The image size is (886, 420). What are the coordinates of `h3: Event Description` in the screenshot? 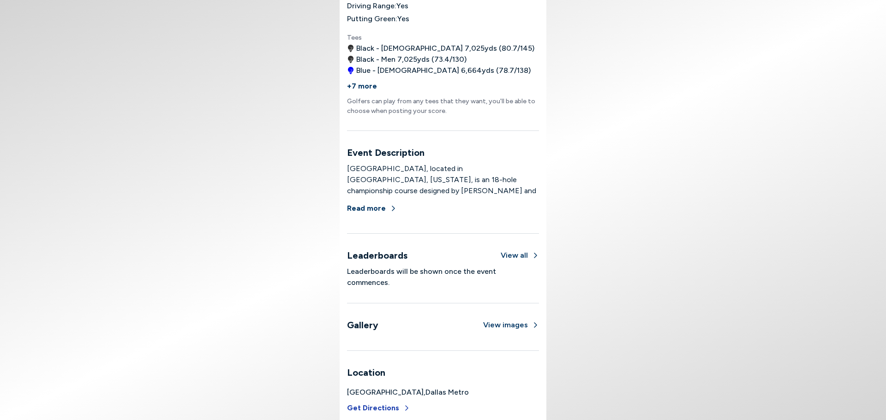 It's located at (443, 153).